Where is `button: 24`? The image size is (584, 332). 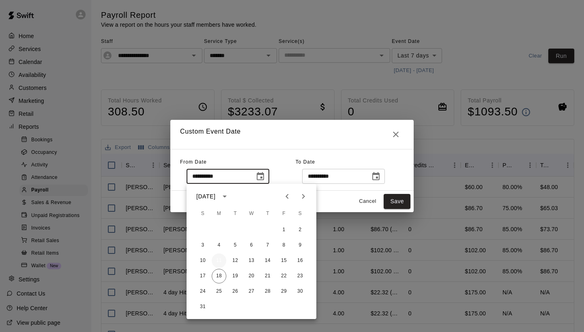
button: 24 is located at coordinates (203, 292).